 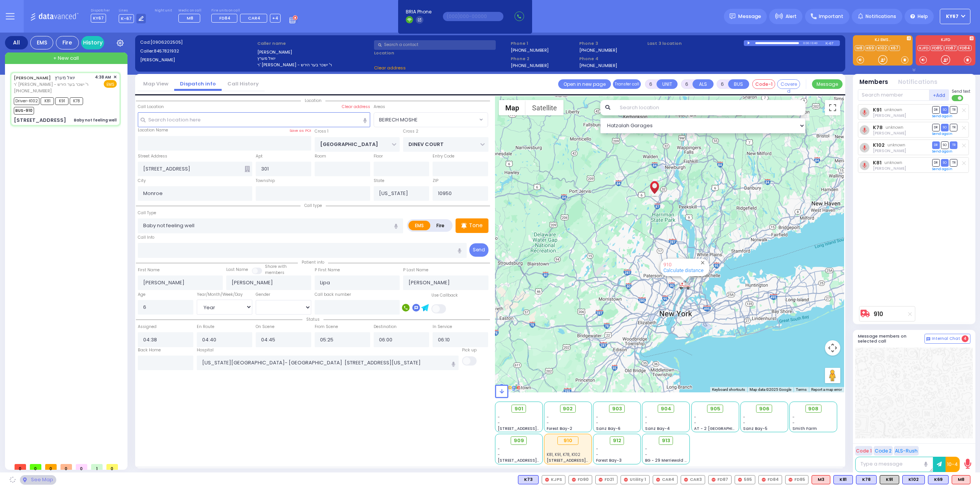 I want to click on a: Call History, so click(x=243, y=83).